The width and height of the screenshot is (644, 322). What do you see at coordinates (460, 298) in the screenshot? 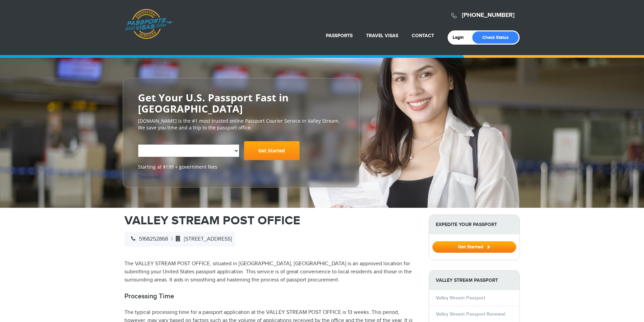
I see `a: Valley Stream Passport` at bounding box center [460, 298].